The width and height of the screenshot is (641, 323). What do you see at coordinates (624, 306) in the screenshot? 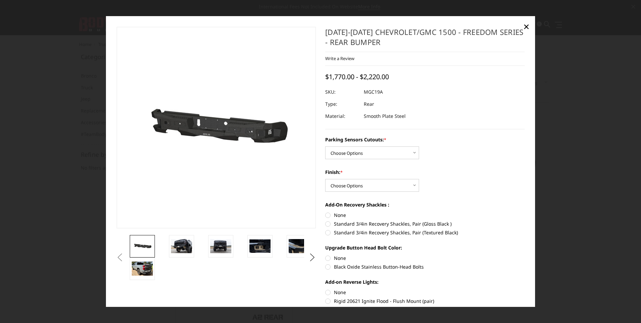
I see `div: Chat Widget` at bounding box center [624, 306].